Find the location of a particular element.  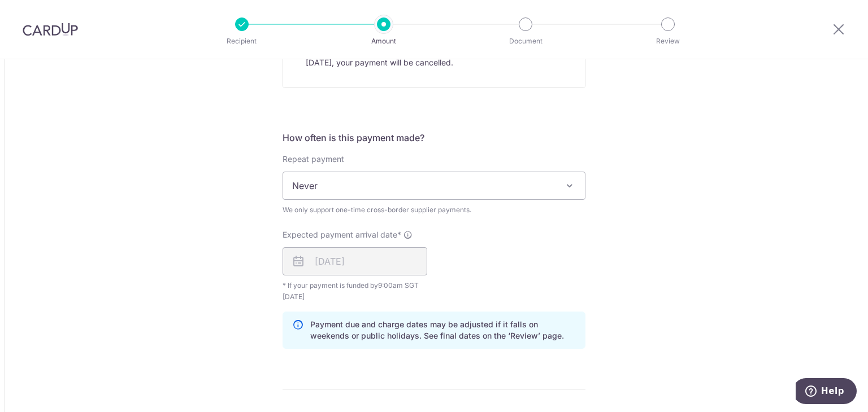

p: Recipient is located at coordinates (242, 41).